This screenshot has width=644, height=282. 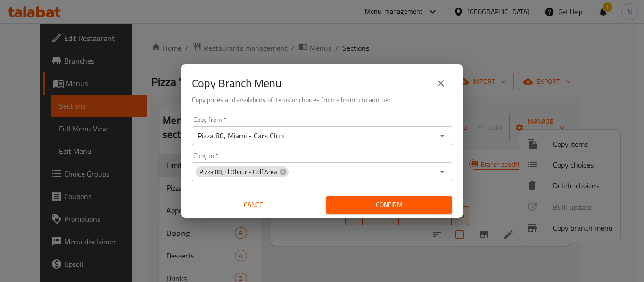 I want to click on button: close, so click(x=441, y=83).